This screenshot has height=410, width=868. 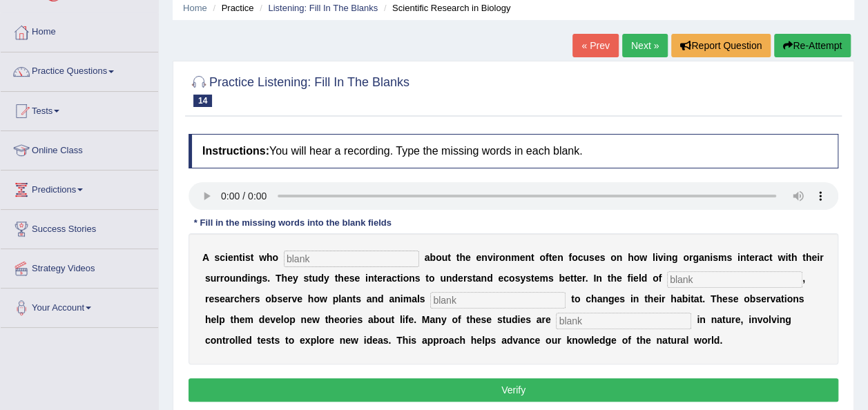 I want to click on button: Verify, so click(x=513, y=391).